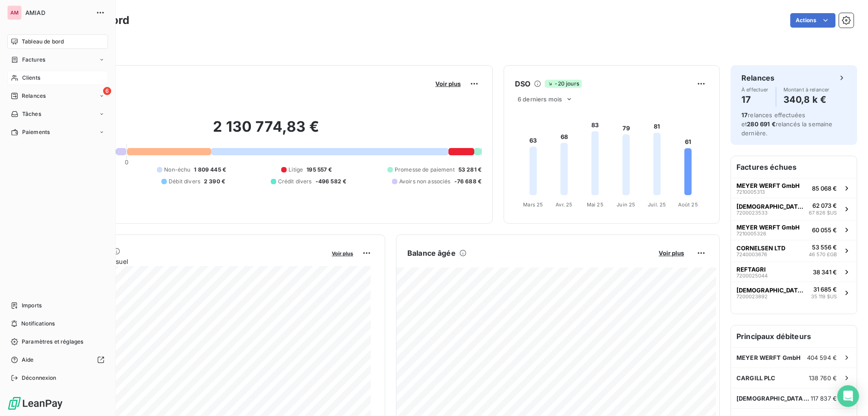 The image size is (868, 416). I want to click on span: Litige, so click(296, 170).